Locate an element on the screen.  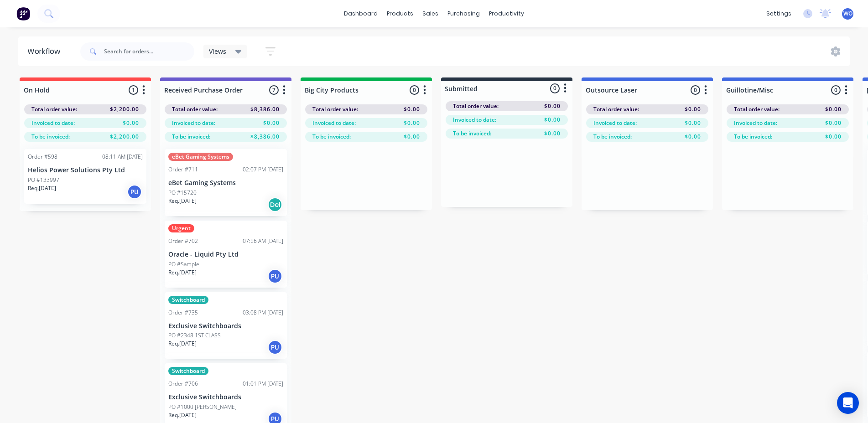
div: Urgent is located at coordinates (181, 229).